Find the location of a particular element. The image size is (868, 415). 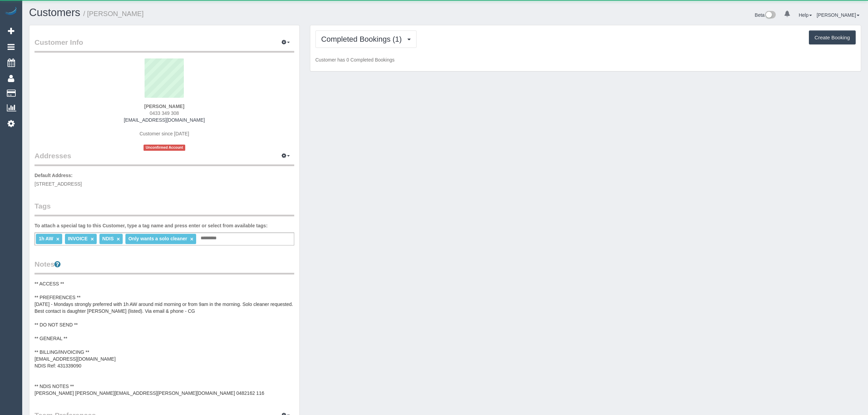

label: To attach a special tag to this Customer, type a tag name and press enter or select from availabl... is located at coordinates (151, 226).